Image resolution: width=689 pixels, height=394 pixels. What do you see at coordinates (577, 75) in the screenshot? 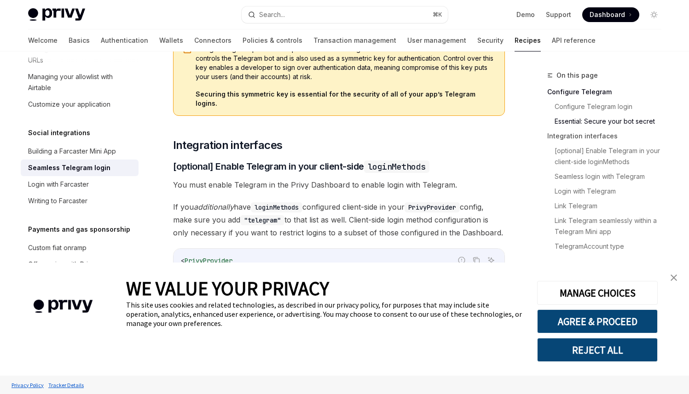
I see `span: On this page` at bounding box center [577, 75].